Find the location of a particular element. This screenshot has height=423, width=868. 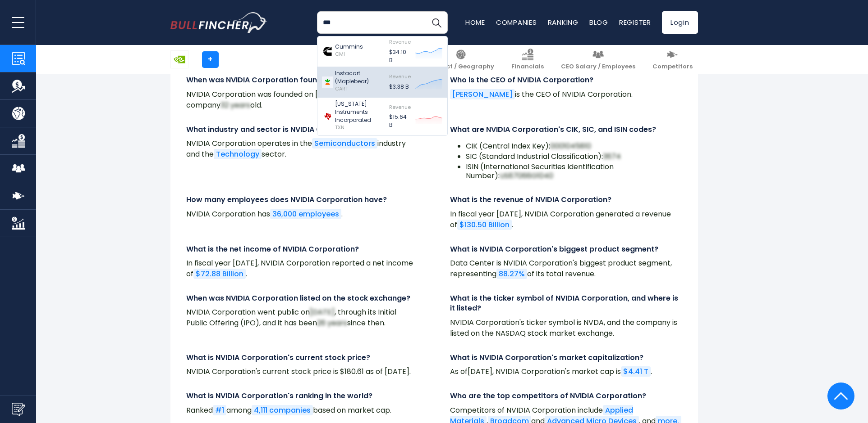

p: $34.10 B is located at coordinates (400, 56).